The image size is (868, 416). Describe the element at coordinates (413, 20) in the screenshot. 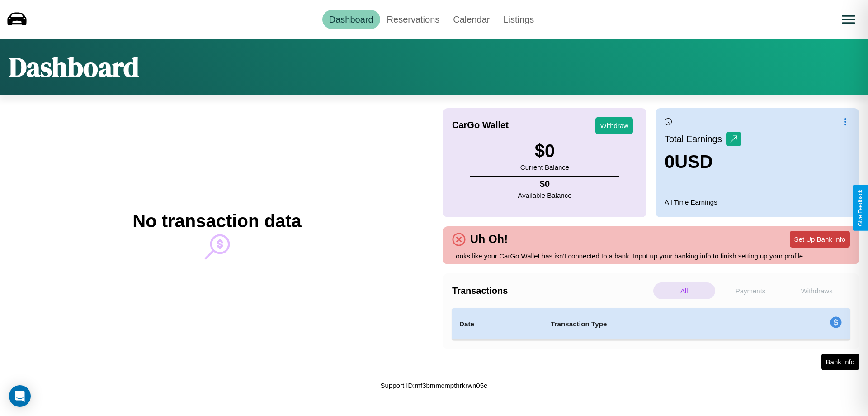

I see `a: Reservations` at that location.